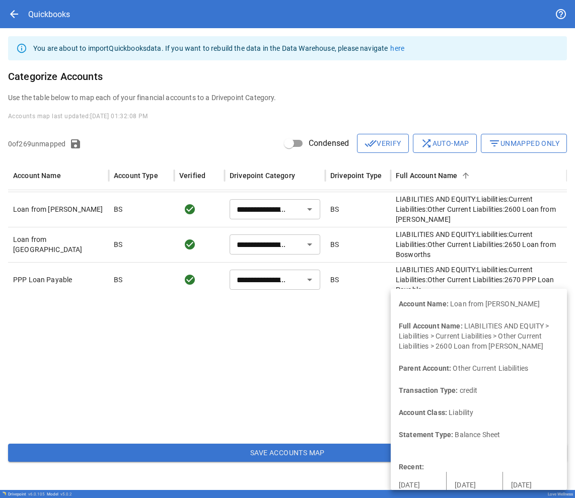 The image size is (575, 498). I want to click on div: Account Name, so click(37, 176).